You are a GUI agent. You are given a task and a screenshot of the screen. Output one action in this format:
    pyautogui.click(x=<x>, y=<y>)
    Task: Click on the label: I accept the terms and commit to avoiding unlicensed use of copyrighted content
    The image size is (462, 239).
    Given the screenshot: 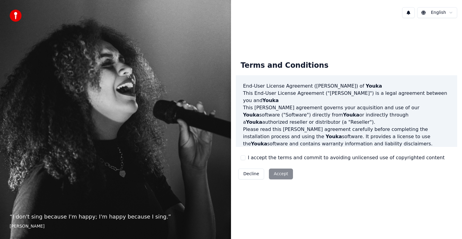 What is the action you would take?
    pyautogui.click(x=346, y=158)
    